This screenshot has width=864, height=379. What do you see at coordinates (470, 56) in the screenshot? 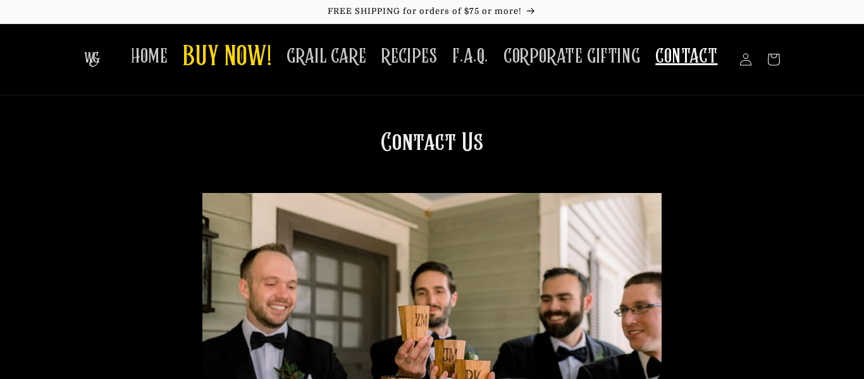
I see `span: F.A.Q.` at bounding box center [470, 56].